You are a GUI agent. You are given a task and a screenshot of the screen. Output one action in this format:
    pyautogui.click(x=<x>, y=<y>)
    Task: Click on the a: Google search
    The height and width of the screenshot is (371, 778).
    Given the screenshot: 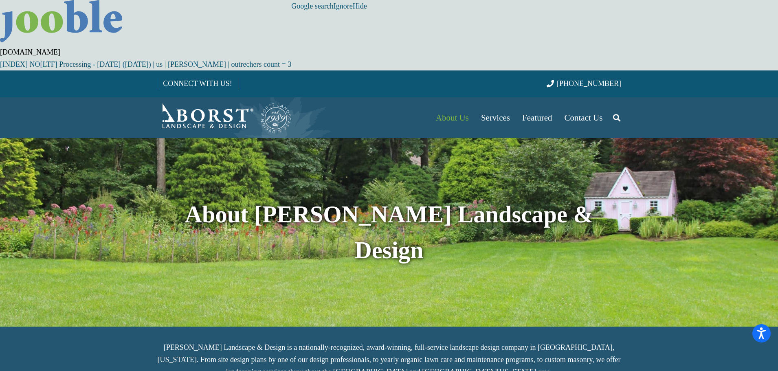 What is the action you would take?
    pyautogui.click(x=312, y=6)
    